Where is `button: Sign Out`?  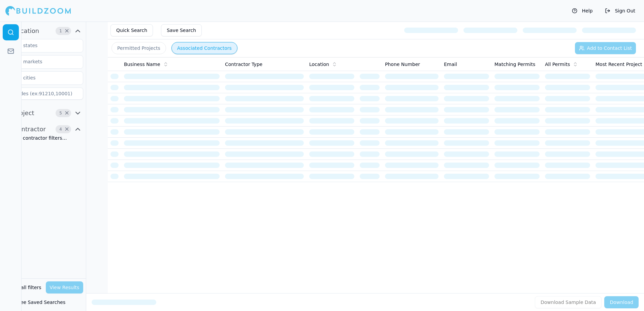 button: Sign Out is located at coordinates (620, 11).